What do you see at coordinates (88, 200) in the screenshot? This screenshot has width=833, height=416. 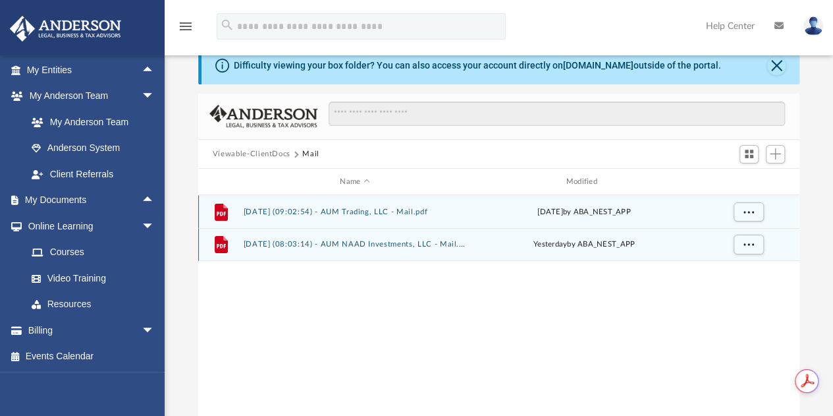 I see `a: My Documentsarrow_drop_up` at bounding box center [88, 200].